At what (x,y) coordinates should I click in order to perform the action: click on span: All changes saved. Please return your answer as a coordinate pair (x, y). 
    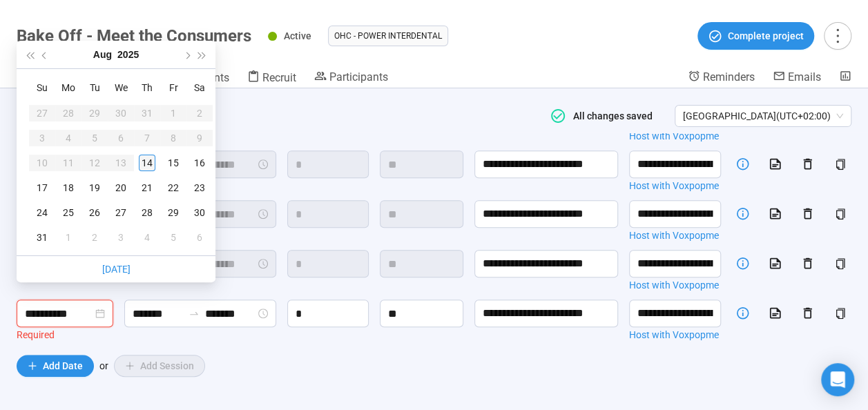
    Looking at the image, I should click on (609, 116).